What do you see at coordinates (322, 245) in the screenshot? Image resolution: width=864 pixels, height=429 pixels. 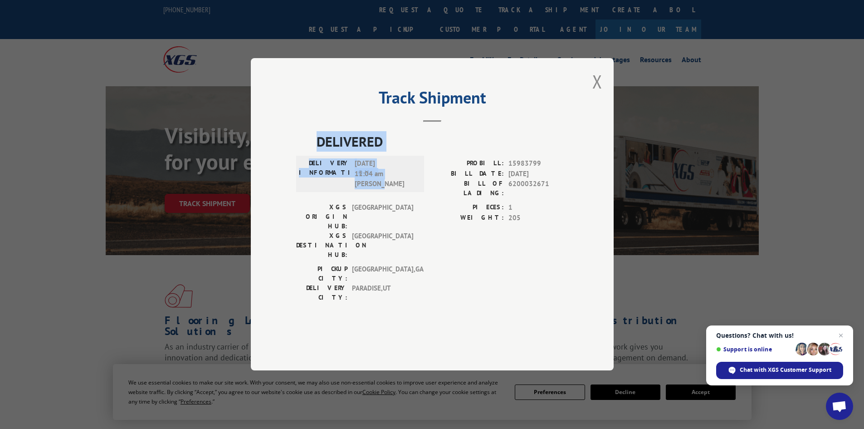 I see `label: XGS DESTINATION HUB:` at bounding box center [322, 245].